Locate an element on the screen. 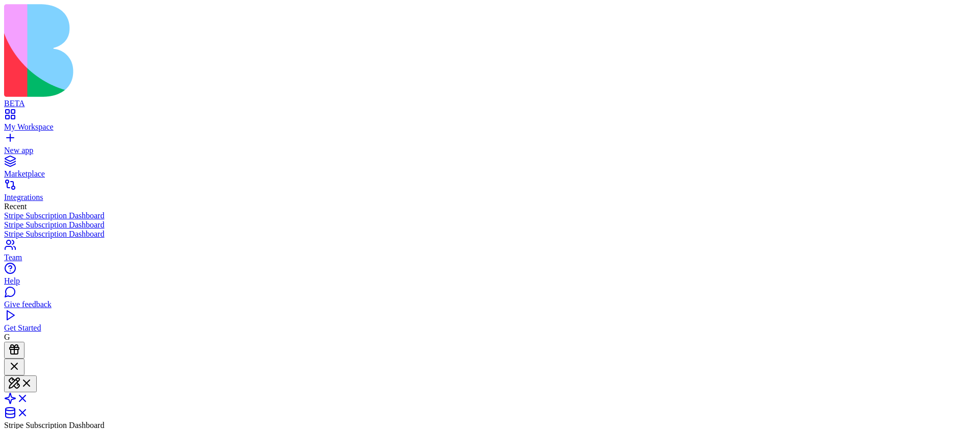 The height and width of the screenshot is (429, 980). div: My Workspace is located at coordinates (490, 127).